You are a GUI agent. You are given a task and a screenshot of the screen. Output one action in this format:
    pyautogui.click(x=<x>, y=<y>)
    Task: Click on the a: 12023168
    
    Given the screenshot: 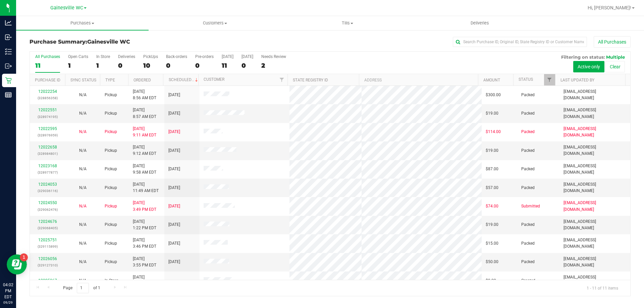 What is the action you would take?
    pyautogui.click(x=47, y=166)
    